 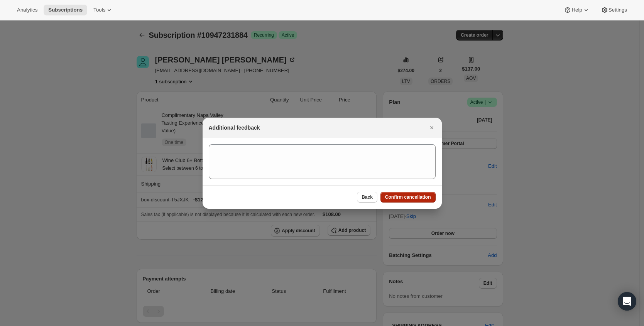 What do you see at coordinates (99, 10) in the screenshot?
I see `span: Tools` at bounding box center [99, 10].